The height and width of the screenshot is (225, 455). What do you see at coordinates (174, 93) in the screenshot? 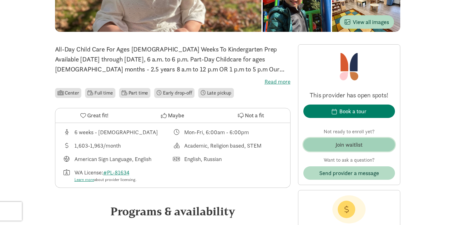
I see `li: Early drop-off` at bounding box center [174, 93].